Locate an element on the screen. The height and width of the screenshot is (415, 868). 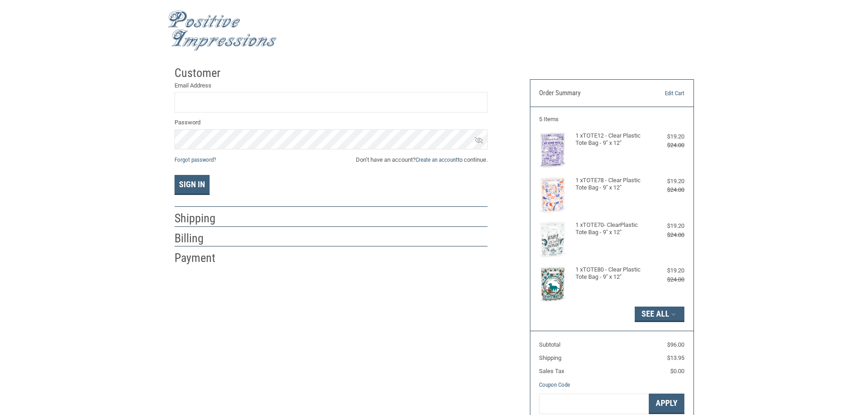
span: Subtotal is located at coordinates (550, 344).